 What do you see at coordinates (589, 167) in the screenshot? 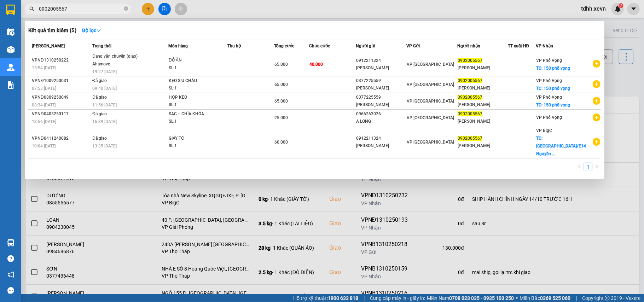
I see `li: 1` at bounding box center [589, 167].